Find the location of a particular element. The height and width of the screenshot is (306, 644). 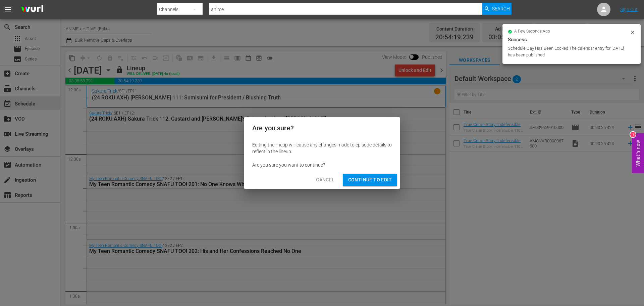

span: Cancel is located at coordinates (325, 179).